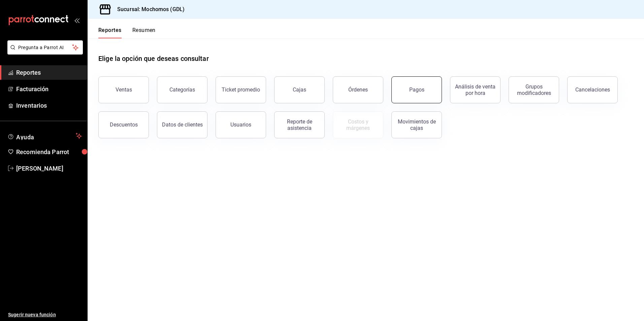  What do you see at coordinates (45, 314) in the screenshot?
I see `span: Sugerir nueva función` at bounding box center [45, 314].